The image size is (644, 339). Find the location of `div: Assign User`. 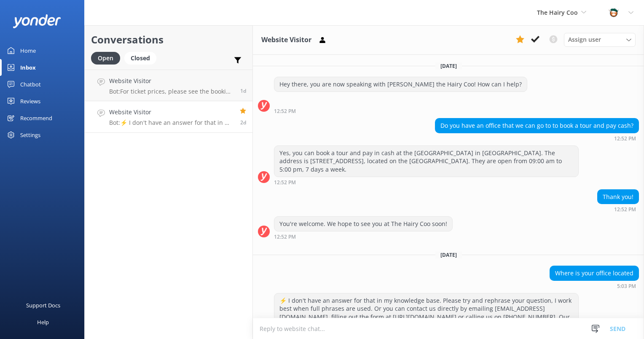

div: Assign User is located at coordinates (599, 40).